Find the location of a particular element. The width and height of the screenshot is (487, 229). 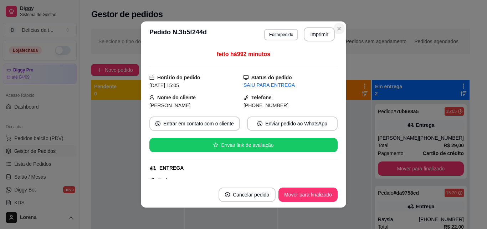

button: whats-appEntrar em contato com o cliente is located at coordinates (195, 123).